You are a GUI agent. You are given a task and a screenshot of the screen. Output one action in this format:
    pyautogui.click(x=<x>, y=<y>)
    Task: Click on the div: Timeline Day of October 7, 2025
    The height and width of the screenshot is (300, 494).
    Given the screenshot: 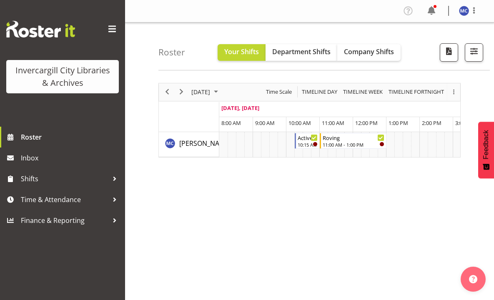 What is the action you would take?
    pyautogui.click(x=310, y=120)
    